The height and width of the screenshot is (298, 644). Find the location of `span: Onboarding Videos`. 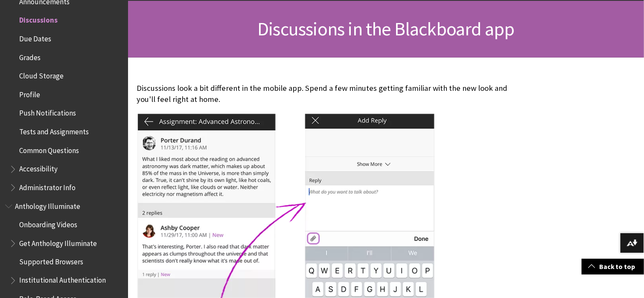

span: Onboarding Videos is located at coordinates (48, 223).